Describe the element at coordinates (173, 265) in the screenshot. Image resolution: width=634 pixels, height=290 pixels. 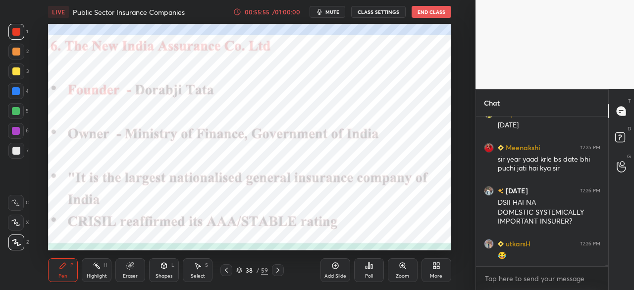
I see `div: L` at that location.